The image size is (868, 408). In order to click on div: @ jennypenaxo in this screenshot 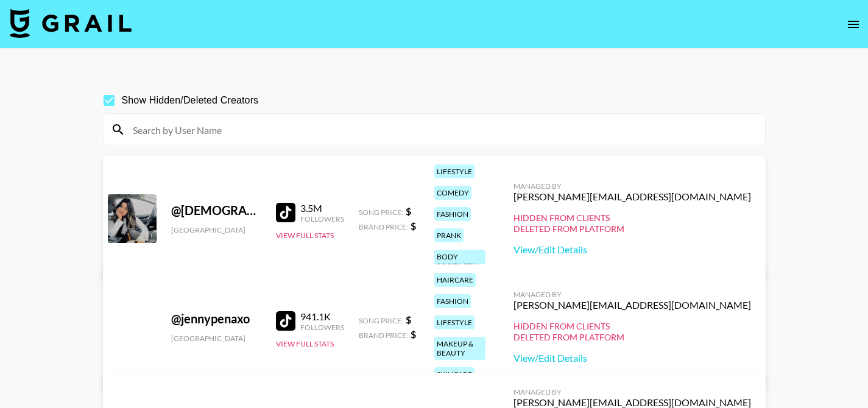, I will do `click(216, 319)`.